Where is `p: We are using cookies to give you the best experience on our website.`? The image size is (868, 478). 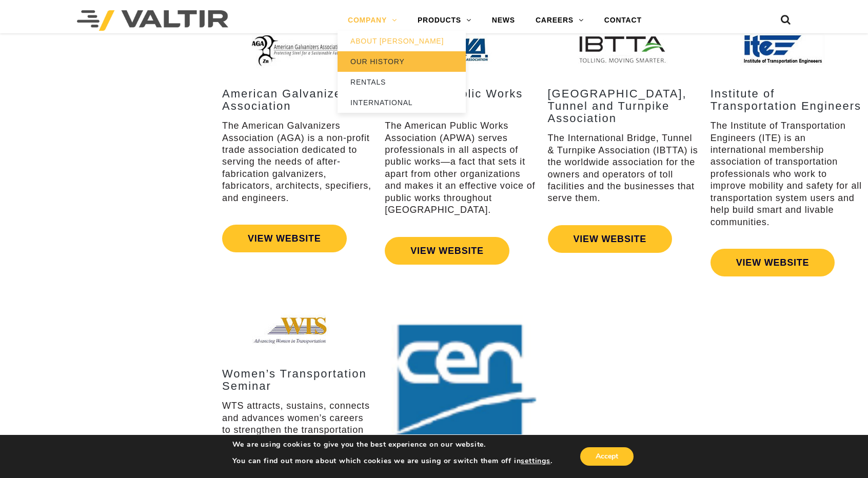
p: We are using cookies to give you the best experience on our website. is located at coordinates (392, 445).